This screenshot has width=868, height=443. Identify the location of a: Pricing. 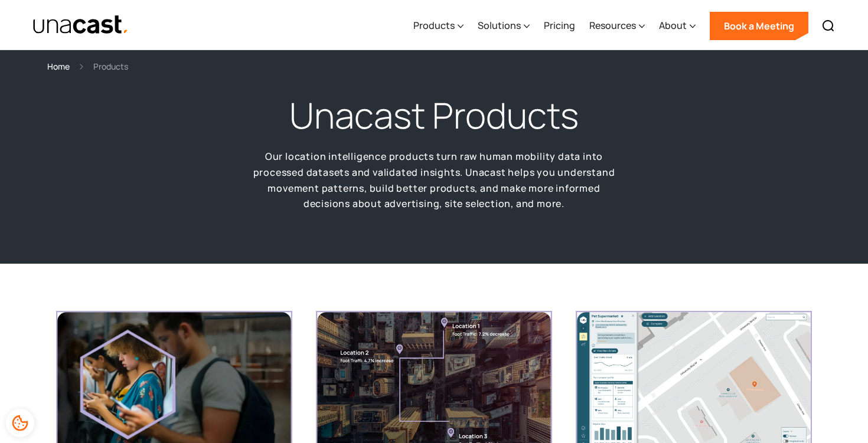
(559, 26).